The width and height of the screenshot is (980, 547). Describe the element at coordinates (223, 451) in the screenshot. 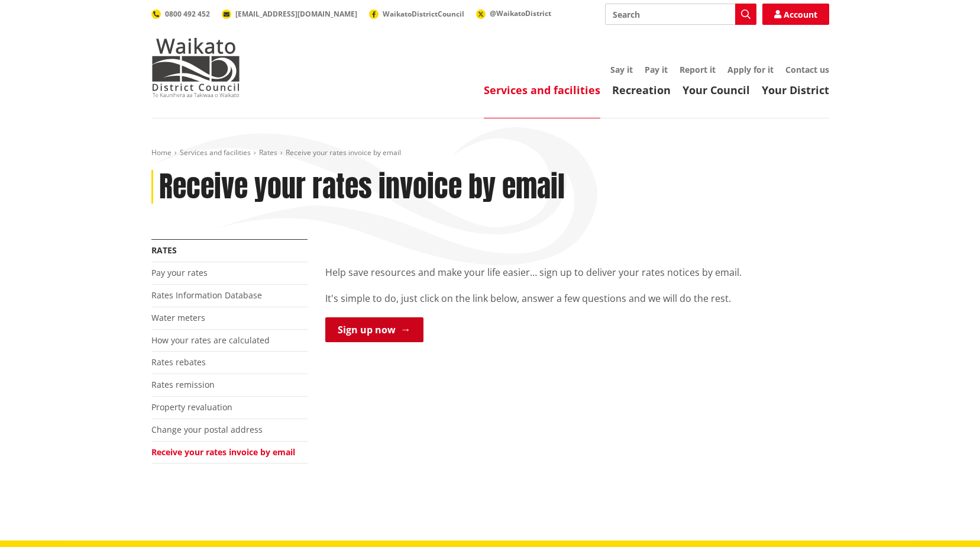

I see `a: Receive your rates invoice by email` at that location.